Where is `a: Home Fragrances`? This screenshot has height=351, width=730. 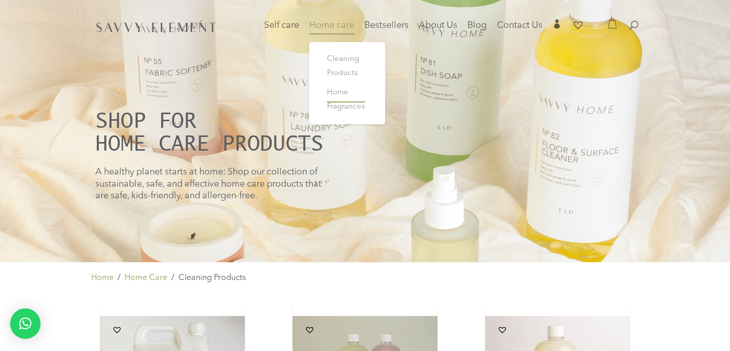
a: Home Fragrances is located at coordinates (347, 100).